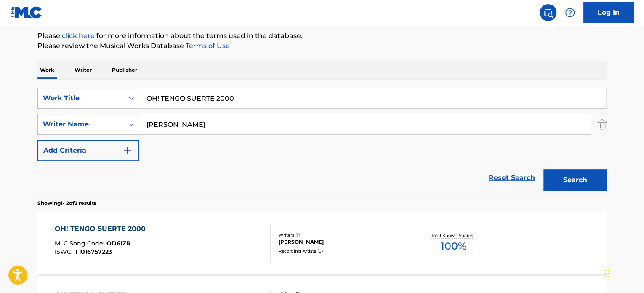 The image size is (644, 293). What do you see at coordinates (623, 272) in the screenshot?
I see `div: Chat Widget` at bounding box center [623, 272].